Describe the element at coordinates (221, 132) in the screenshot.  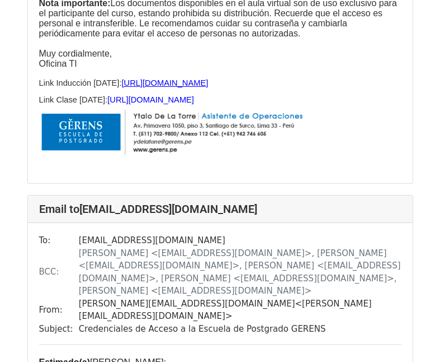
I see `img: ydelatorre.gif` at that location.